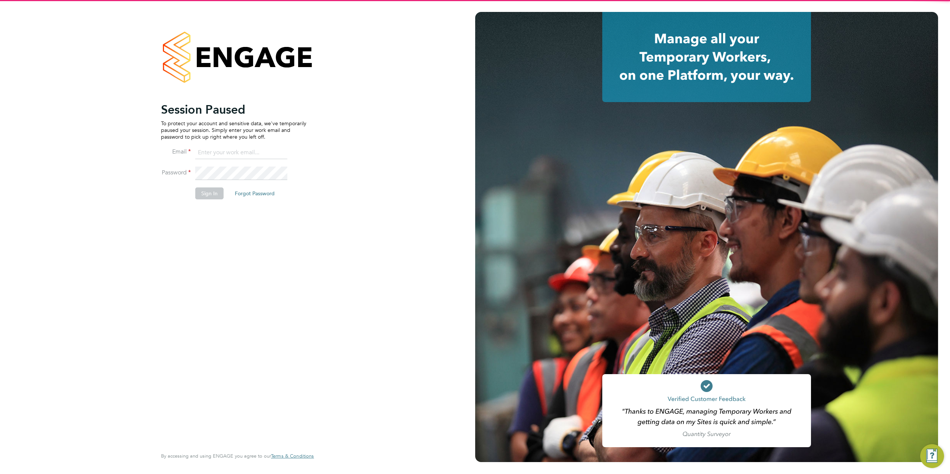 The image size is (950, 474). What do you see at coordinates (234, 130) in the screenshot?
I see `p: To protect your account and sensitive data, we've temporarily paused your session. Simply enter y...` at bounding box center [234, 130].